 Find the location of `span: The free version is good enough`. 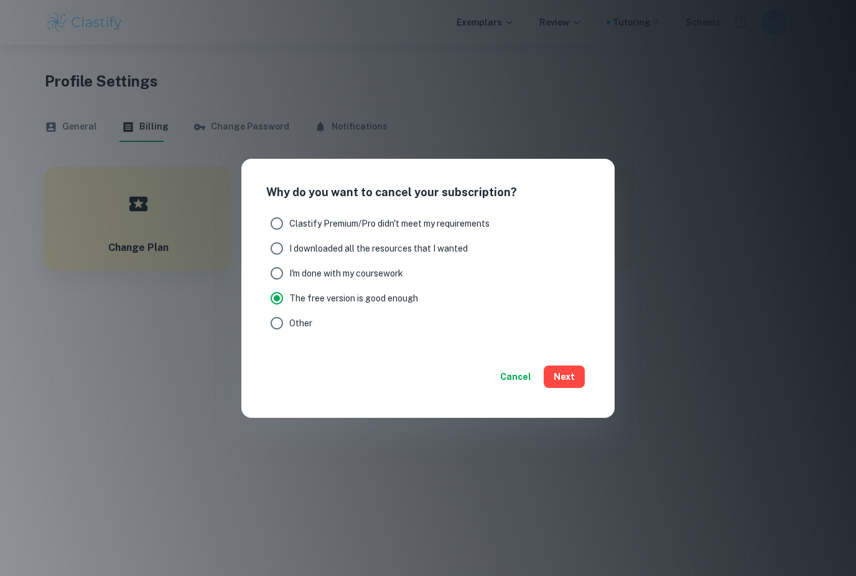

span: The free version is good enough is located at coordinates (354, 298).